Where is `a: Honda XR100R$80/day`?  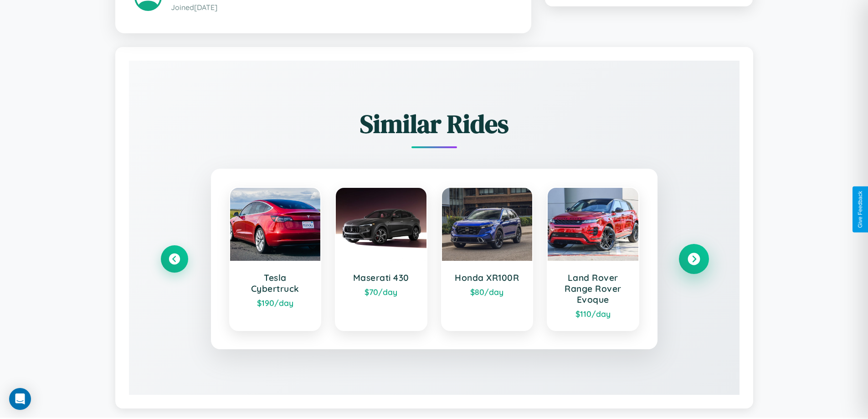 a: Honda XR100R$80/day is located at coordinates (487, 259).